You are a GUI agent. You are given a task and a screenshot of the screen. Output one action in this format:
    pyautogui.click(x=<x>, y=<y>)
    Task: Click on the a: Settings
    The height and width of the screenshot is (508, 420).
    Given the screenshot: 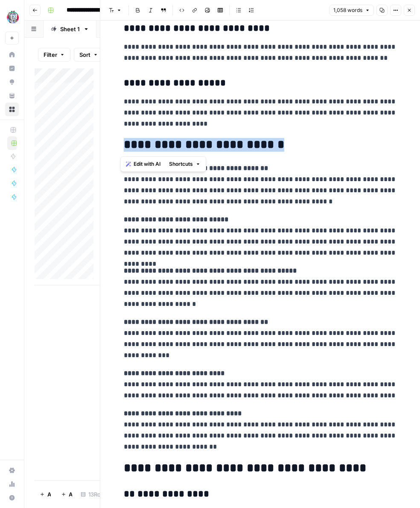 What is the action you would take?
    pyautogui.click(x=12, y=470)
    